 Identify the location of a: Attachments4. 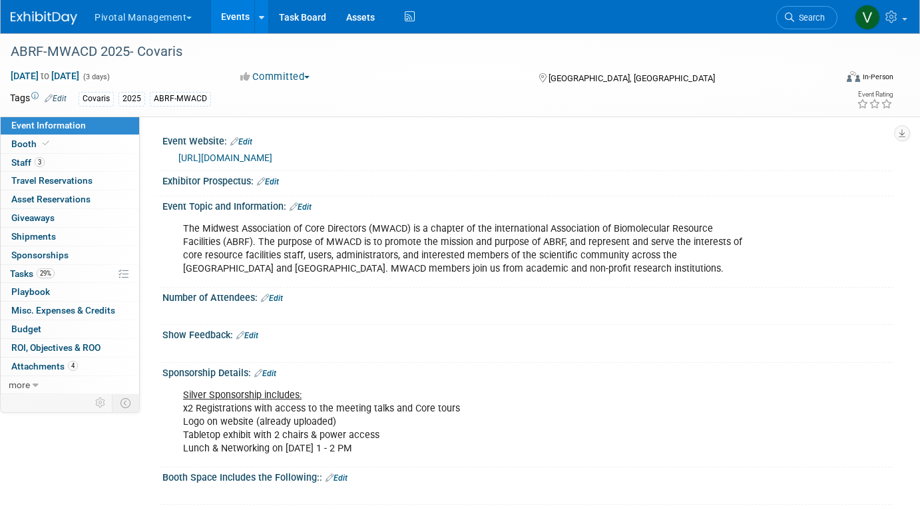
(70, 366).